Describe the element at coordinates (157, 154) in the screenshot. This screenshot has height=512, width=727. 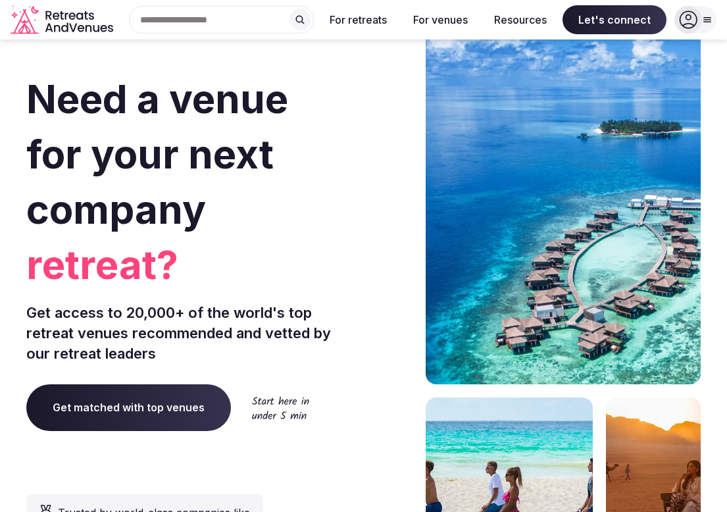
I see `span: Need a venue for your next company` at that location.